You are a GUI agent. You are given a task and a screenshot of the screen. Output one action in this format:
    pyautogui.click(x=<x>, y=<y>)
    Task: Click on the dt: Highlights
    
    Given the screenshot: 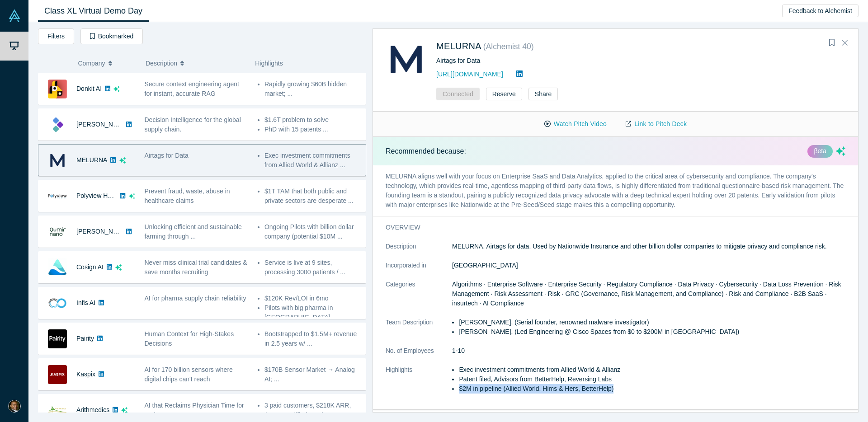 What is the action you would take?
    pyautogui.click(x=418, y=384)
    